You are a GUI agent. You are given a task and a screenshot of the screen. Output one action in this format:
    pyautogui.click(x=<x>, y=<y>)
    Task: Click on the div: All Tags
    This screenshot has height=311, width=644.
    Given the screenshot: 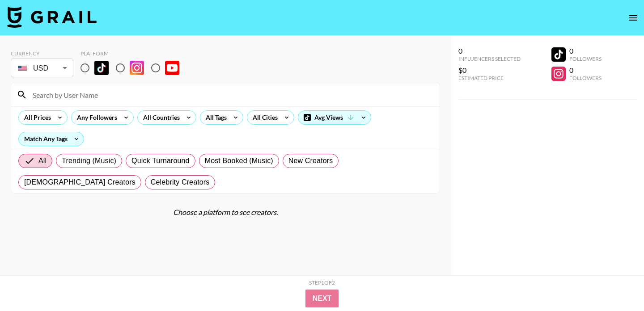 What is the action you would take?
    pyautogui.click(x=214, y=118)
    